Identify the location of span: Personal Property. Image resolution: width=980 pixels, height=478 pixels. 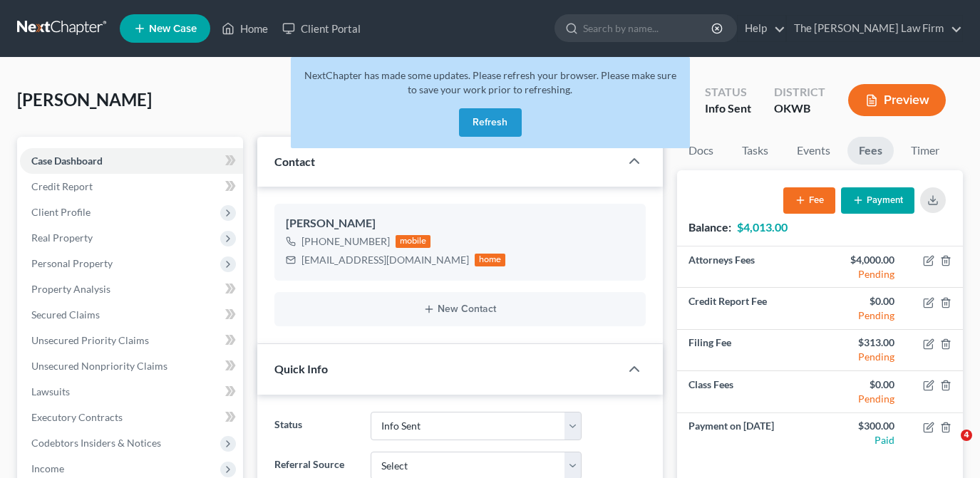
(72, 263).